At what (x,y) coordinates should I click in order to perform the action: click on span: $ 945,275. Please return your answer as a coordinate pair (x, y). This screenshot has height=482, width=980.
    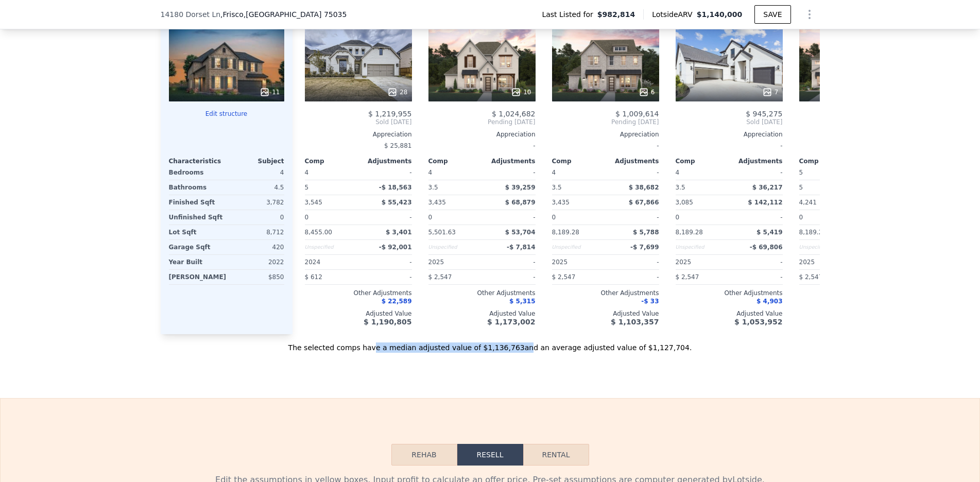
    Looking at the image, I should click on (764, 114).